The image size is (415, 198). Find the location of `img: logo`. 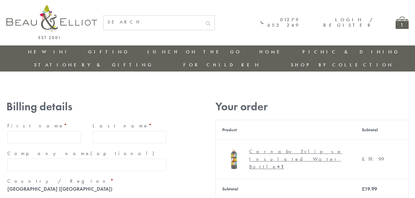

img: logo is located at coordinates (52, 22).